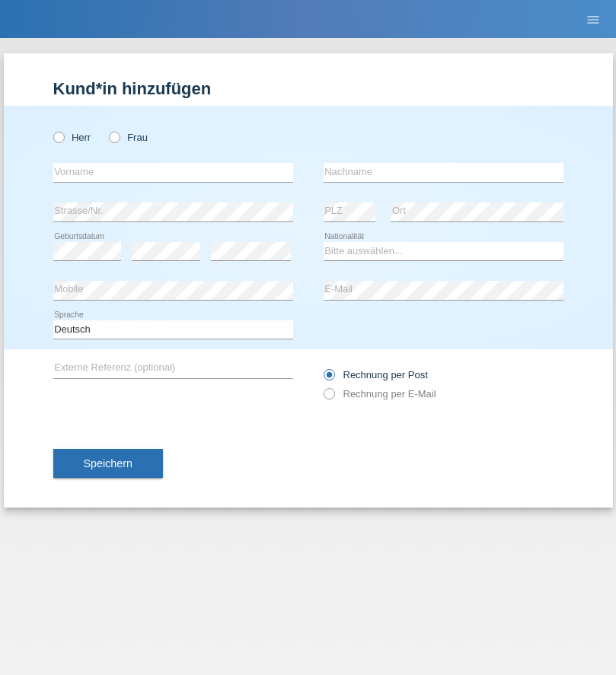  I want to click on label: Rechnung per Post, so click(375, 375).